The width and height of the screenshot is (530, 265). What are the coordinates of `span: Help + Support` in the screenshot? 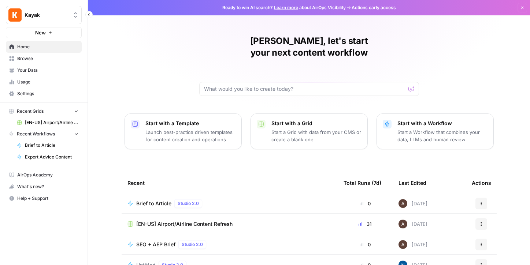 It's located at (48, 198).